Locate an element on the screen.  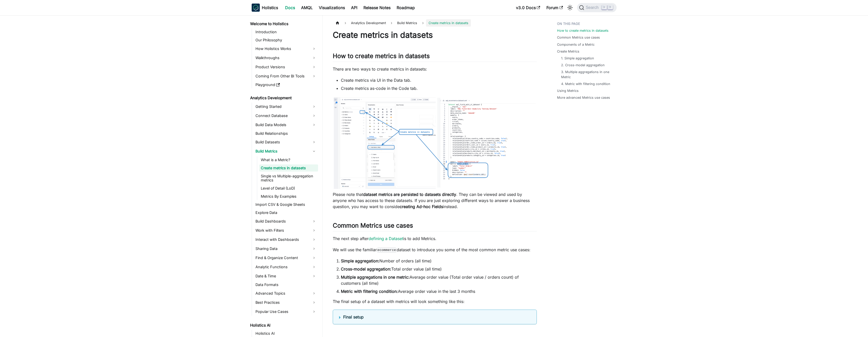
a: Components of a Metric is located at coordinates (576, 44).